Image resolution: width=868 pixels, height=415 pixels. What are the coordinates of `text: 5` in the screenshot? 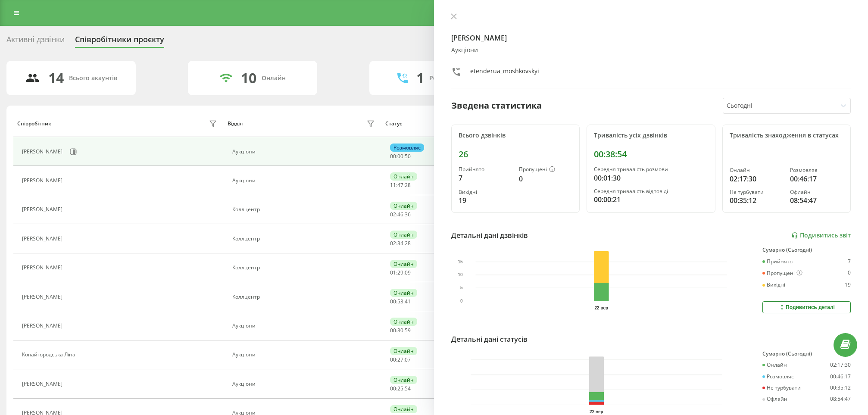 It's located at (461, 288).